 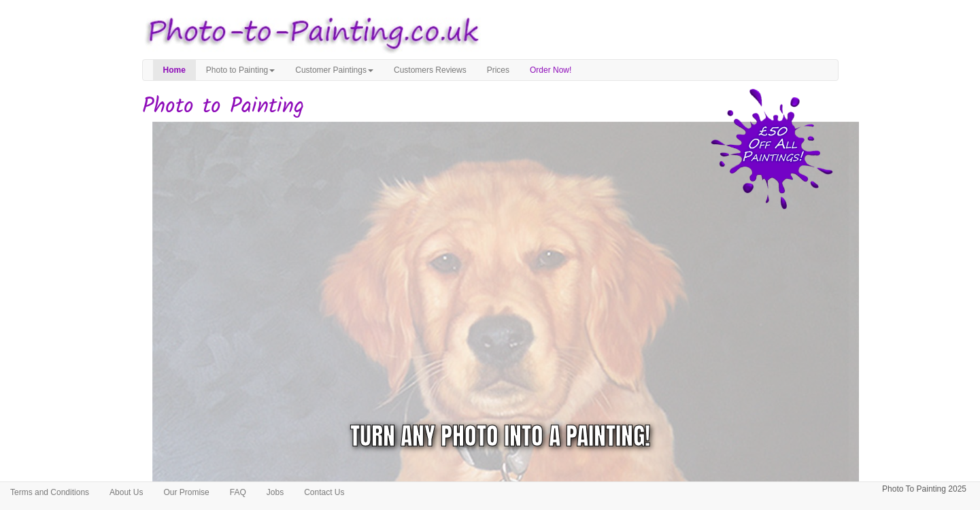 What do you see at coordinates (240, 70) in the screenshot?
I see `a: Photo to Painting` at bounding box center [240, 70].